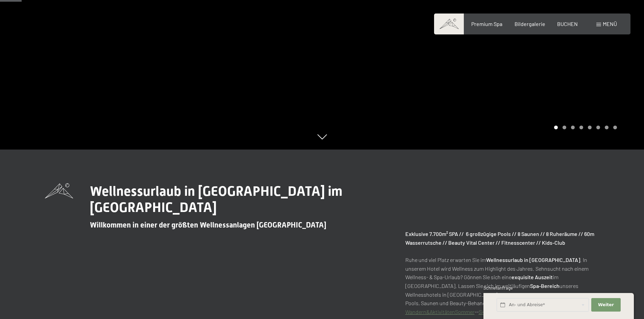 The image size is (644, 319). What do you see at coordinates (487, 24) in the screenshot?
I see `a: Premium Spa` at bounding box center [487, 24].